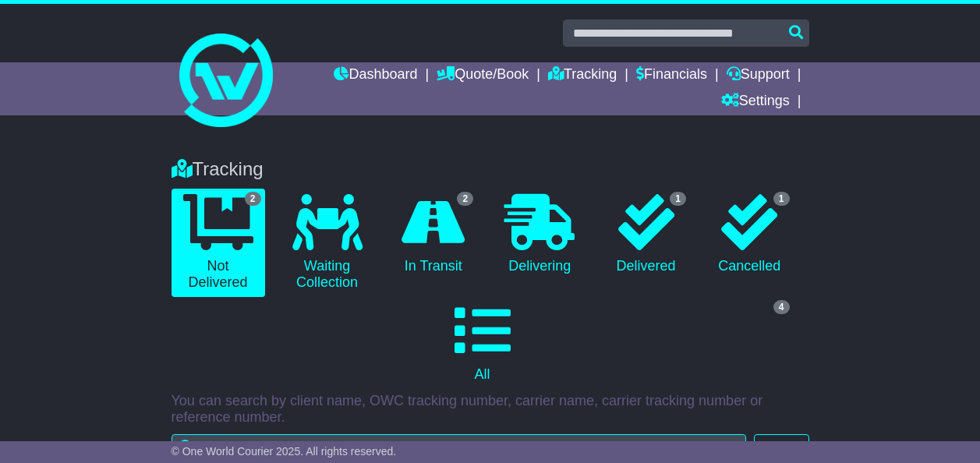 Image resolution: width=980 pixels, height=463 pixels. I want to click on a: Tracking, so click(583, 76).